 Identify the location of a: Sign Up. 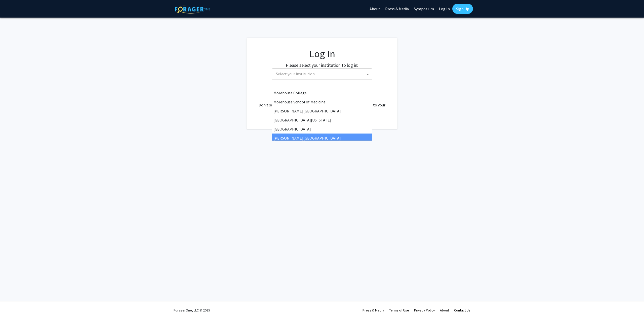
(463, 9).